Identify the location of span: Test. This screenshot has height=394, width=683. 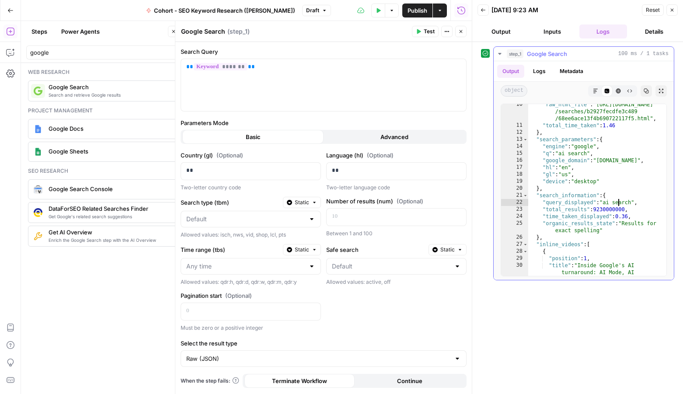
(429, 31).